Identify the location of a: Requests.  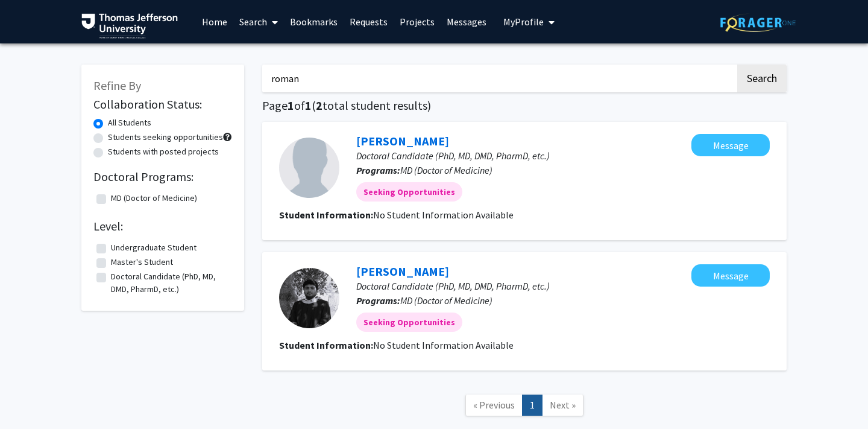
(368, 22).